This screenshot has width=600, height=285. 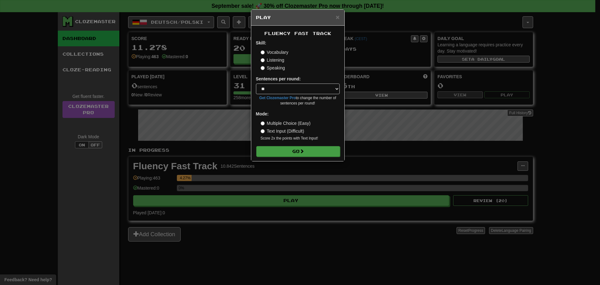 What do you see at coordinates (263, 52) in the screenshot?
I see `input: Vocabulary` at bounding box center [263, 52].